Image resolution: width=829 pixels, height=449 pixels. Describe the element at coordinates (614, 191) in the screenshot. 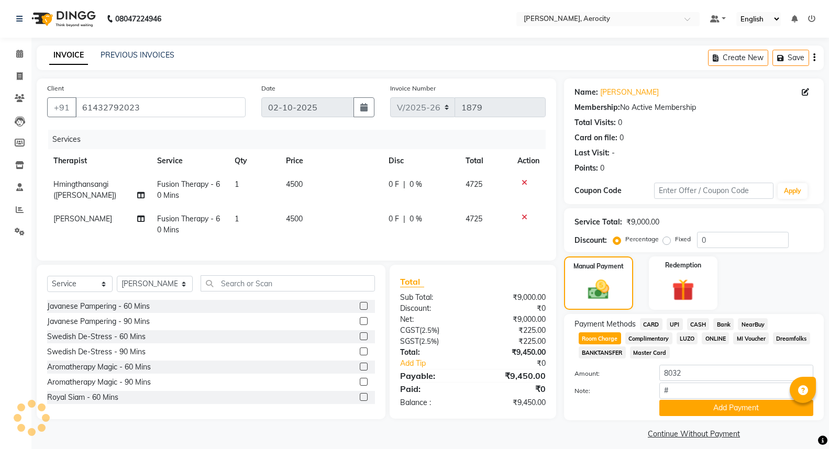

I see `div: Coupon Code` at that location.